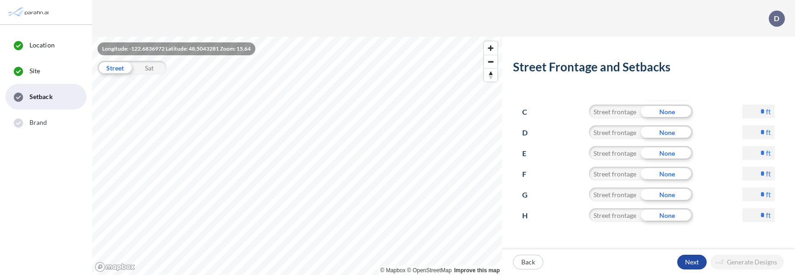 The image size is (795, 275). Describe the element at coordinates (149, 68) in the screenshot. I see `div: Sat` at that location.